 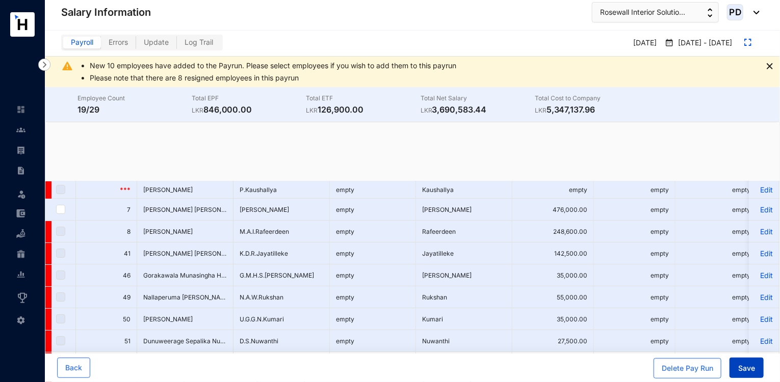 I want to click on td: Kaushallya, so click(x=464, y=190).